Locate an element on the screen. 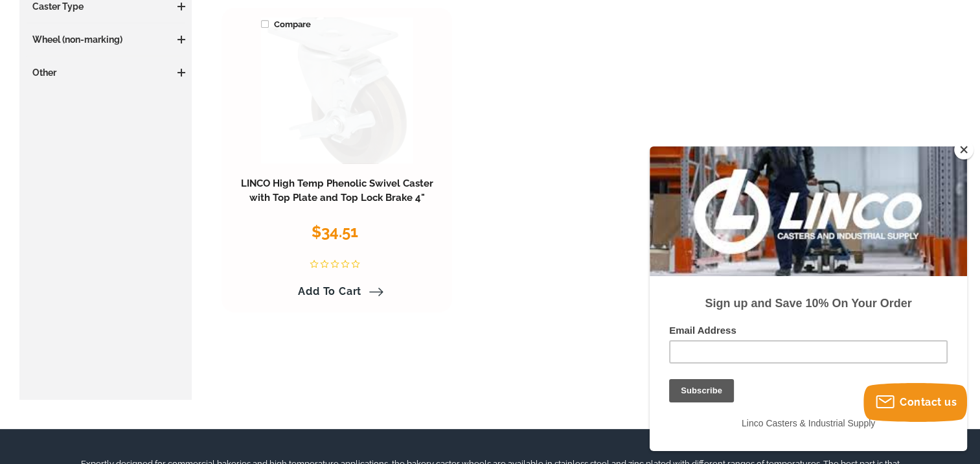 Image resolution: width=980 pixels, height=464 pixels. a: LINCO High Temp Phenolic Swivel Caster with Top Plate and Top Lock Brake 4" is located at coordinates (337, 191).